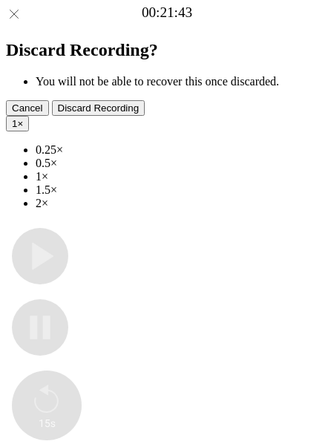 The image size is (334, 447). What do you see at coordinates (27, 108) in the screenshot?
I see `button: Cancel` at bounding box center [27, 108].